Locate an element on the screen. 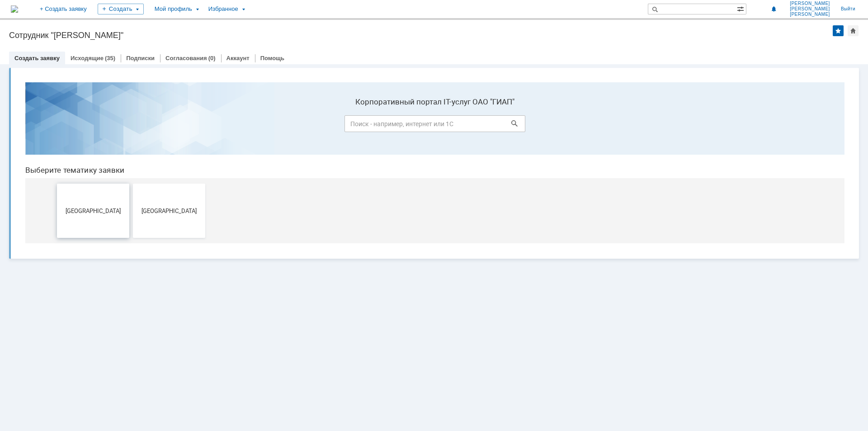 Image resolution: width=868 pixels, height=431 pixels. div: Добавить в избранное is located at coordinates (839, 31).